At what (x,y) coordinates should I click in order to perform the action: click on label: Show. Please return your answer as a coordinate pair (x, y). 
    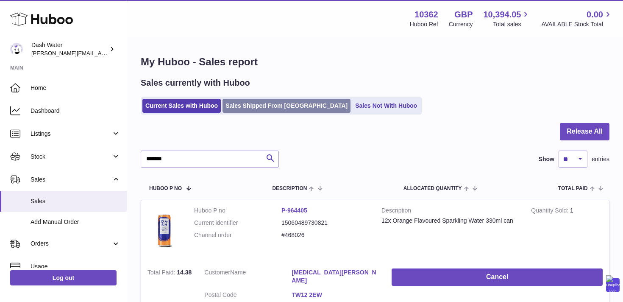
    Looking at the image, I should click on (546, 159).